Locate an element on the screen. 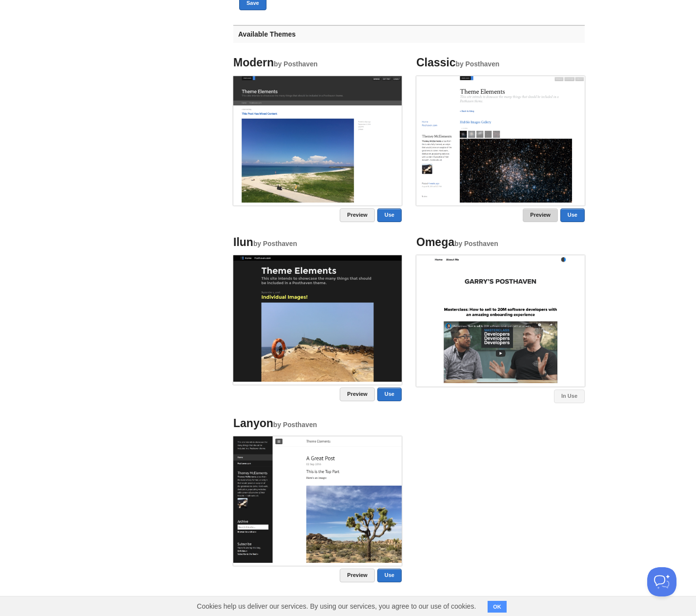 The image size is (696, 616). a: In Use is located at coordinates (569, 397).